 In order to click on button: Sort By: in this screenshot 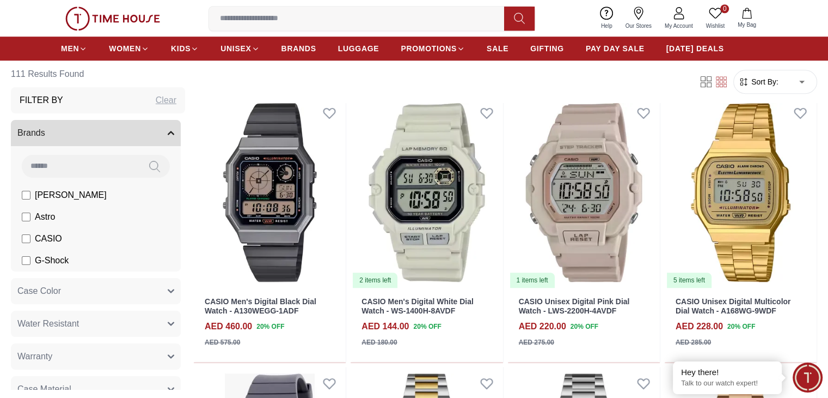, I will do `click(759, 82)`.